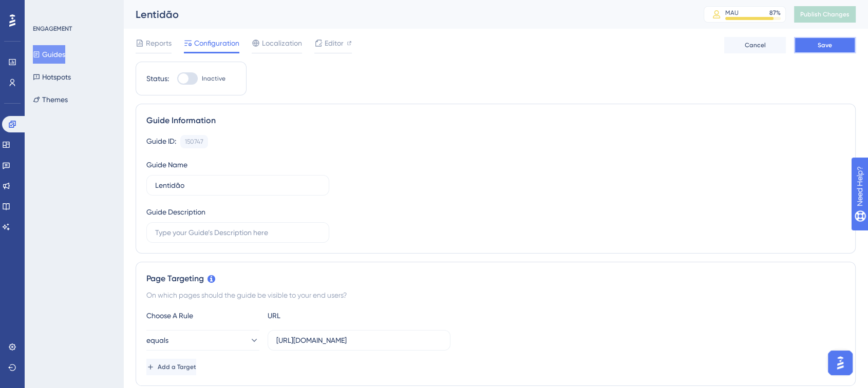 The image size is (868, 388). I want to click on div: On which pages should the guide be visible to your end users?, so click(495, 295).